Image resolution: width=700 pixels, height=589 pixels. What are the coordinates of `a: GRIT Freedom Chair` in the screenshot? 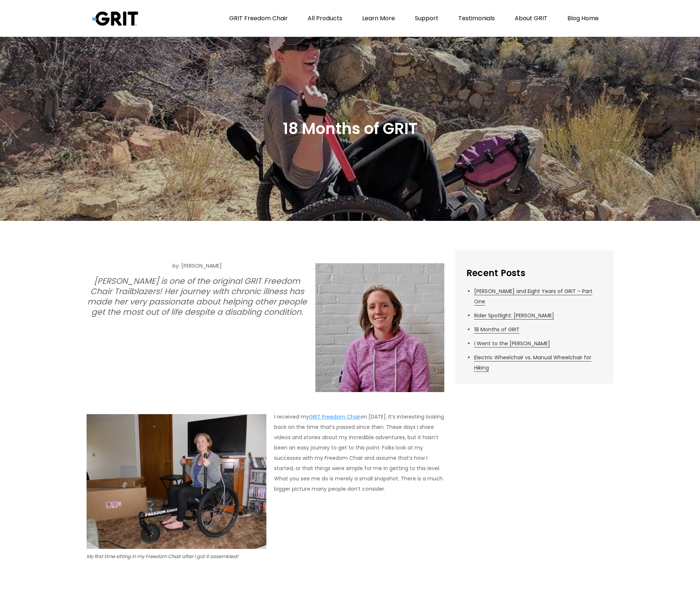 It's located at (335, 417).